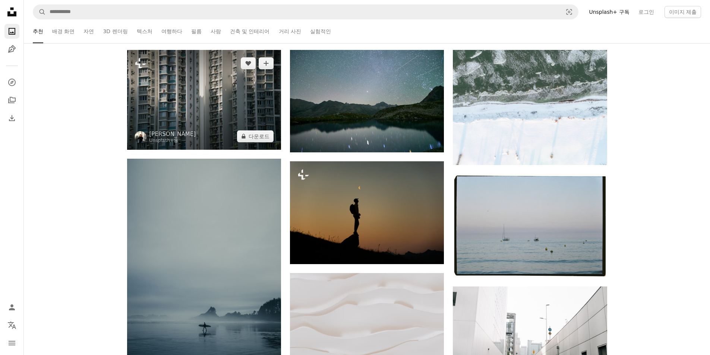  Describe the element at coordinates (204, 100) in the screenshot. I see `img: 많은 창문과 발코니가 있는 고층 아파트 건물.` at that location.